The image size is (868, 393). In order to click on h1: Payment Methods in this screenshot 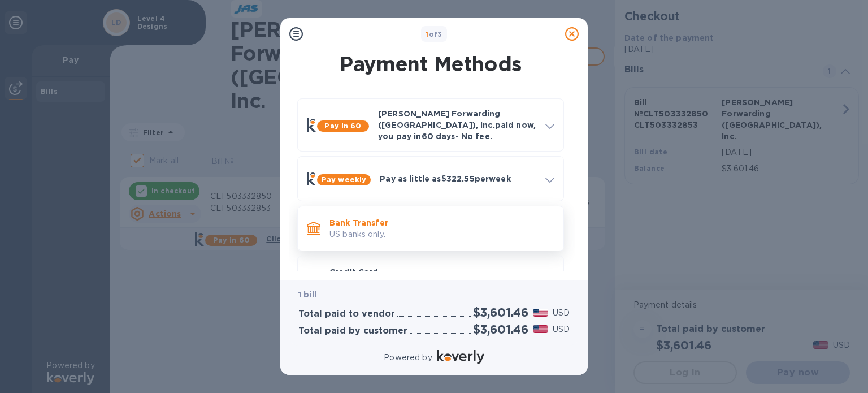, I will do `click(430, 64)`.